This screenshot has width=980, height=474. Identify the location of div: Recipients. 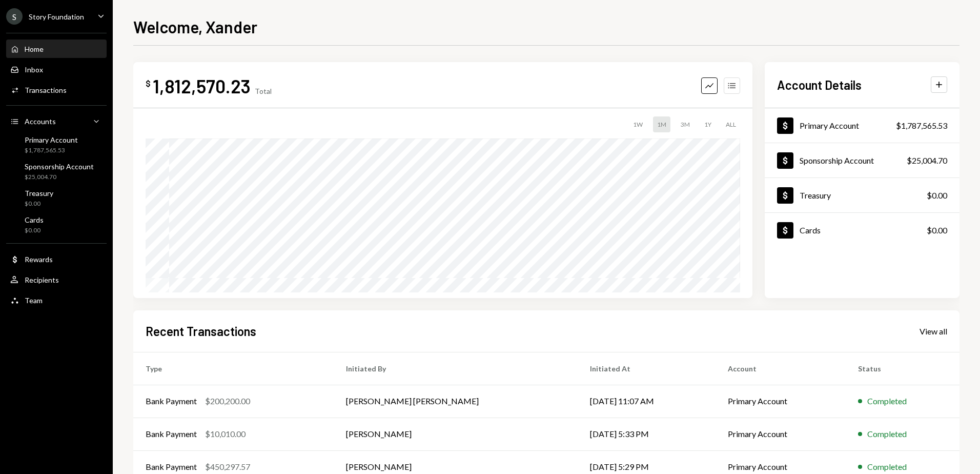
(42, 279).